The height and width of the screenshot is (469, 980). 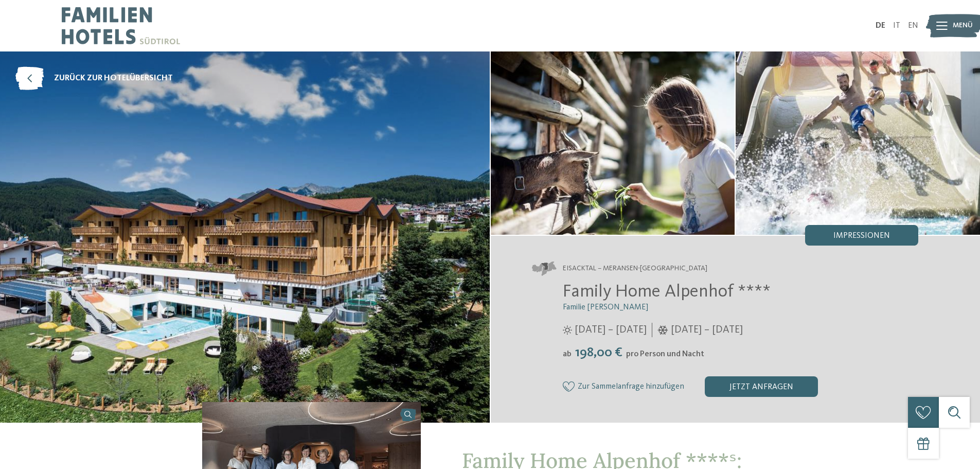 I want to click on span: 198,00 €, so click(x=599, y=352).